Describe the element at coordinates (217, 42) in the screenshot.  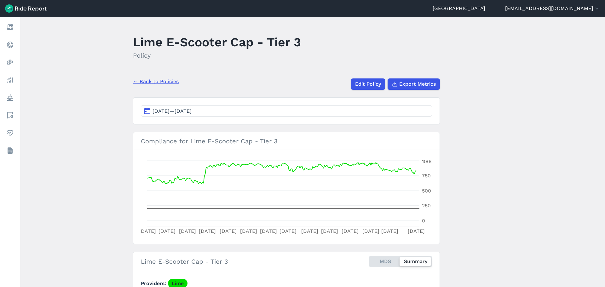
I see `h1: Lime E-Scooter Cap - Tier 3` at that location.